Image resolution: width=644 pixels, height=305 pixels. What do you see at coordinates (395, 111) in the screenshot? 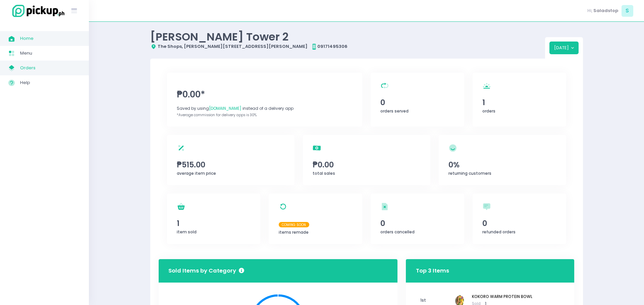
I see `span: orders served` at bounding box center [395, 111].